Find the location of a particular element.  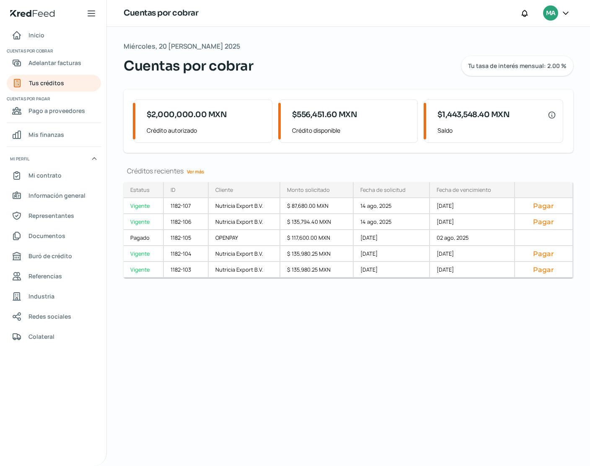

div: Estatus is located at coordinates (140, 190).